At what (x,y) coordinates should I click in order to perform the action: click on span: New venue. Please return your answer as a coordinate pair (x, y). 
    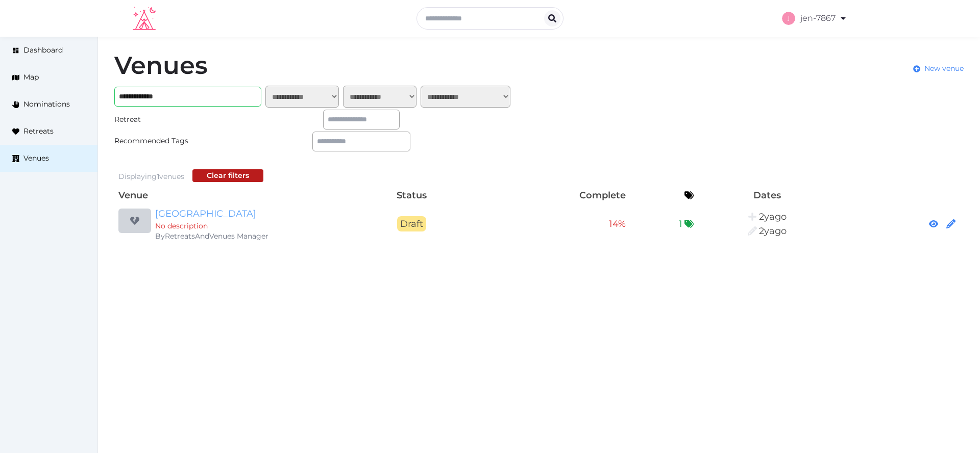
    Looking at the image, I should click on (944, 68).